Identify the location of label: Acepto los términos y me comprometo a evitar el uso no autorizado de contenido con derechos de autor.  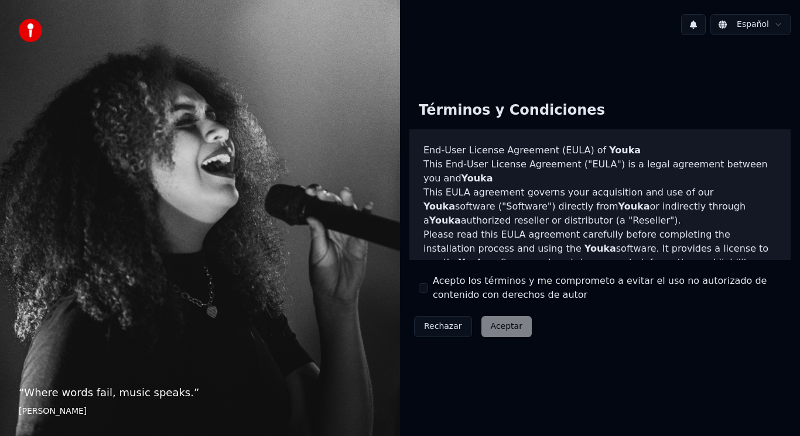
(607, 288).